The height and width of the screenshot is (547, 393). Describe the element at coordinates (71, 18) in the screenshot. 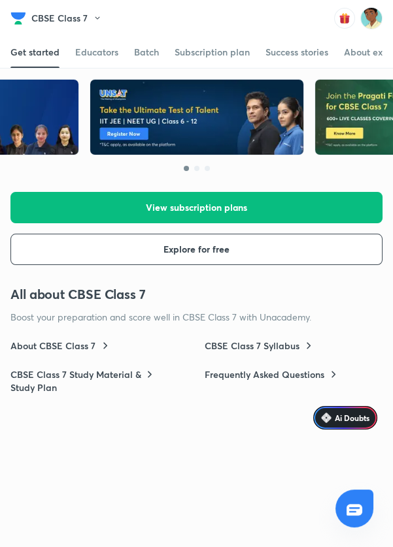

I see `button: CBSE Class 7` at that location.